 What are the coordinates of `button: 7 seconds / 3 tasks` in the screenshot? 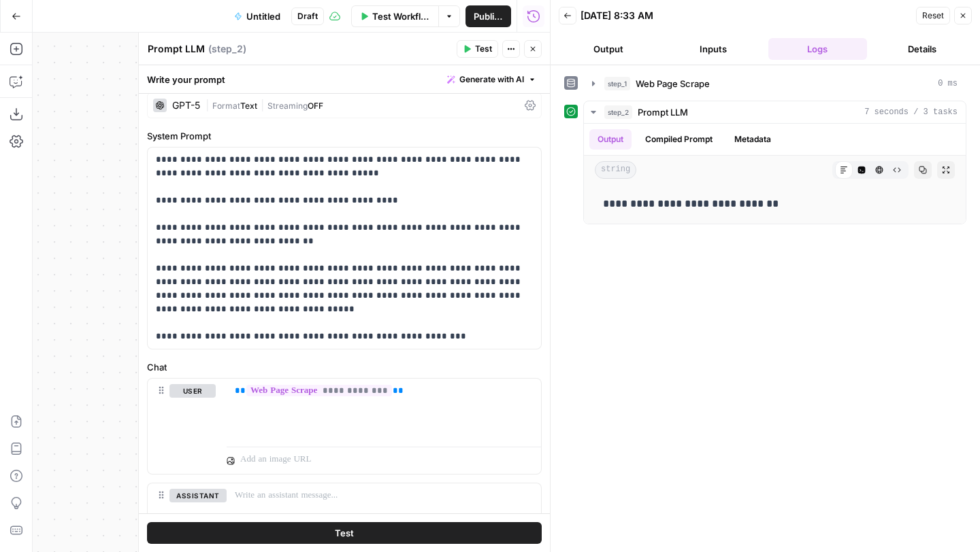 It's located at (774, 112).